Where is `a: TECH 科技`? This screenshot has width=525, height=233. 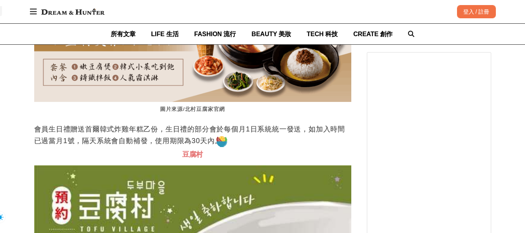
a: TECH 科技 is located at coordinates (322, 34).